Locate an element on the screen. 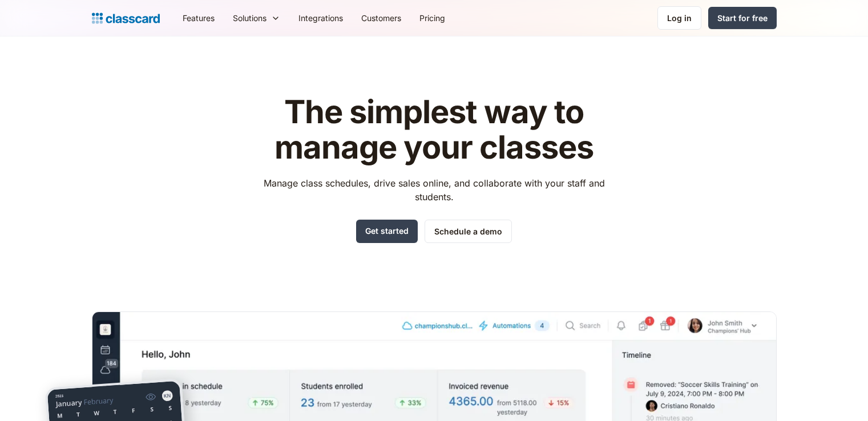 The image size is (868, 421). div: Solutions is located at coordinates (249, 18).